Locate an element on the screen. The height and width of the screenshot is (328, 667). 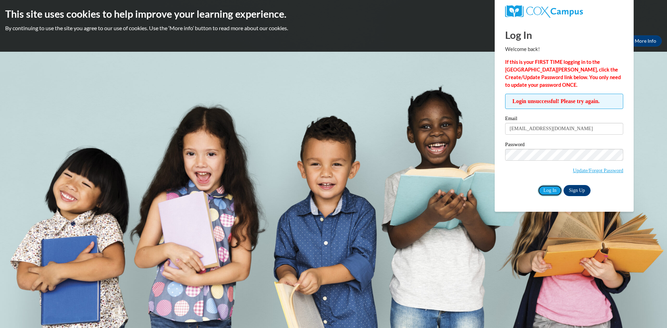
a: More Info is located at coordinates (646, 41).